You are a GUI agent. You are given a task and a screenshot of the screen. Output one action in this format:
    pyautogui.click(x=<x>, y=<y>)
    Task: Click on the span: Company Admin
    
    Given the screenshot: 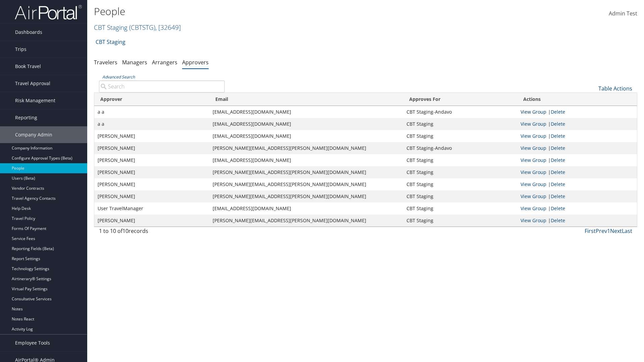 What is the action you would take?
    pyautogui.click(x=33, y=135)
    